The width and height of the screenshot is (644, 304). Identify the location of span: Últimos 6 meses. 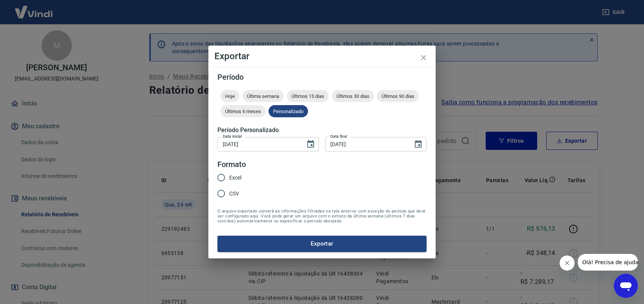
(243, 111).